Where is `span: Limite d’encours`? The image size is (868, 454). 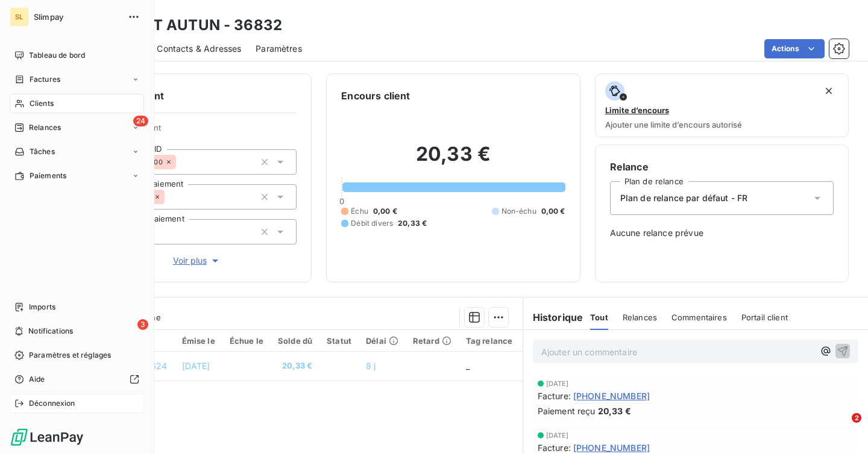
span: Limite d’encours is located at coordinates (637, 110).